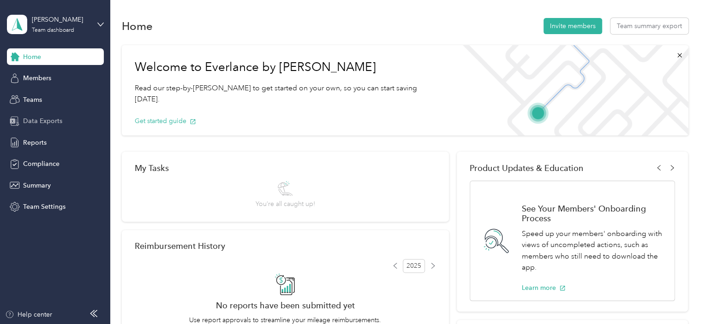 Image resolution: width=704 pixels, height=324 pixels. I want to click on span: Product Updates & Education, so click(526, 168).